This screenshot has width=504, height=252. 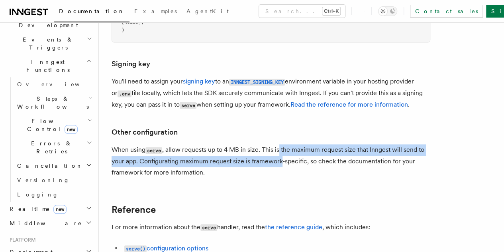 What do you see at coordinates (50, 66) in the screenshot?
I see `button: Inngest Functions` at bounding box center [50, 66].